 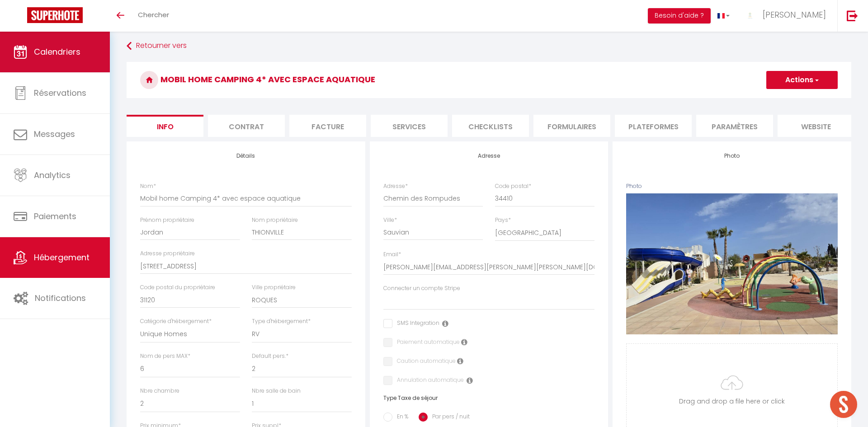 I want to click on label: Default pers., so click(x=270, y=356).